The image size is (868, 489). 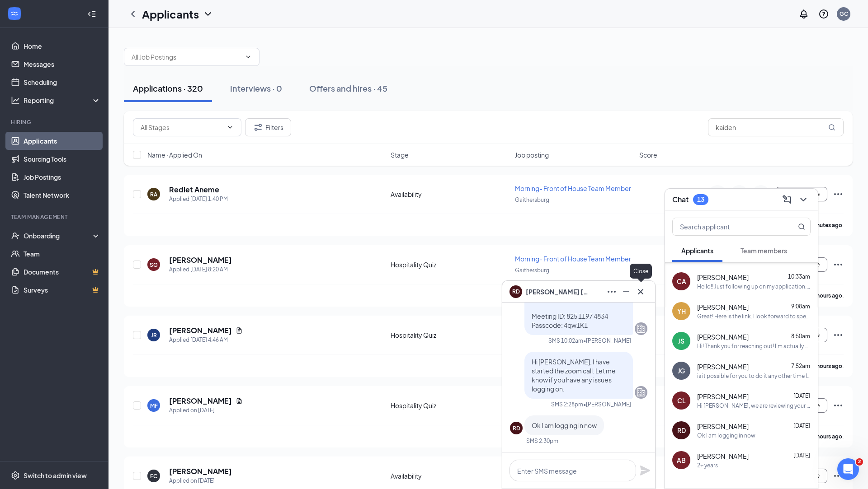 What do you see at coordinates (154, 335) in the screenshot?
I see `div: JR` at bounding box center [154, 335].